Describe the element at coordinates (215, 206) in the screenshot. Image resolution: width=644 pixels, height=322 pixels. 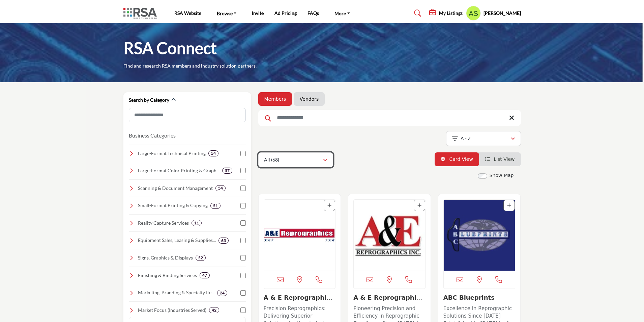
I see `b: 51` at that location.